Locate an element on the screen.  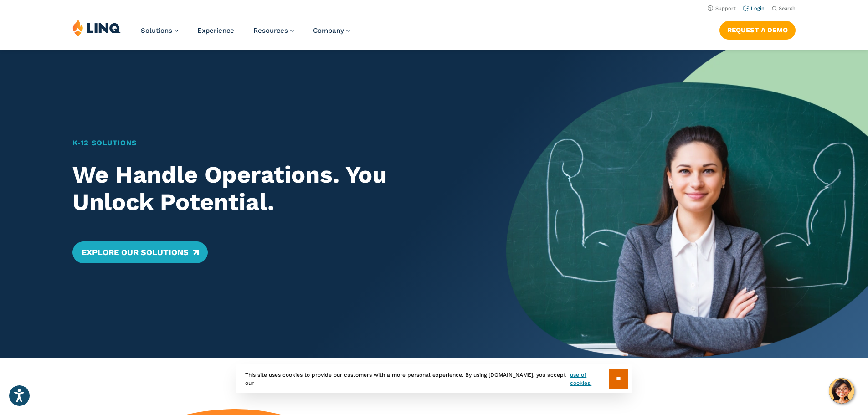
span: Resources is located at coordinates (271, 30).